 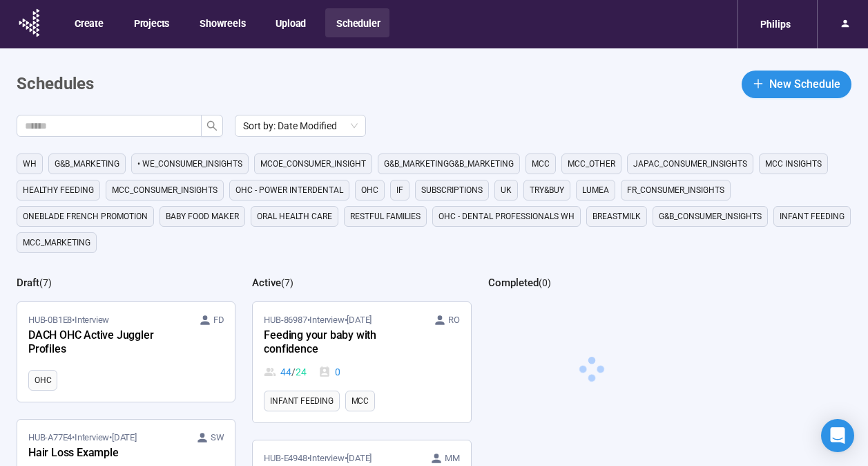 I want to click on span: search, so click(x=212, y=126).